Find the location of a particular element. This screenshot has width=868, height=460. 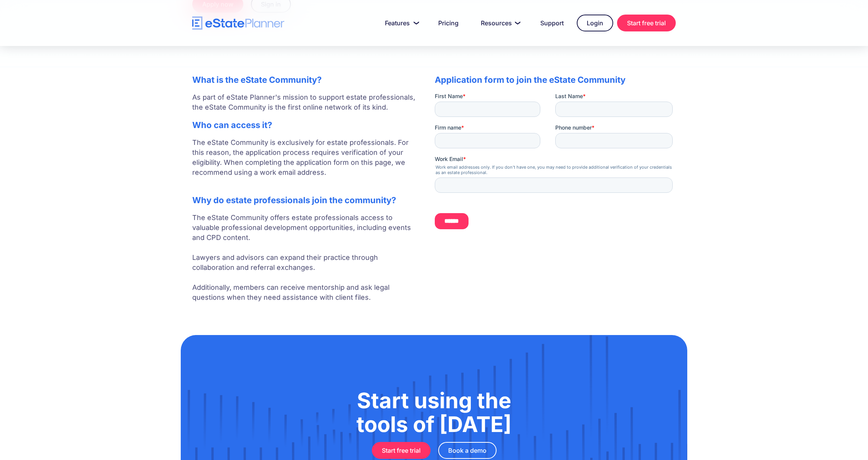

p: The eState Community is exclusively for estate professionals. For this reason, the application pr... is located at coordinates (306, 163).